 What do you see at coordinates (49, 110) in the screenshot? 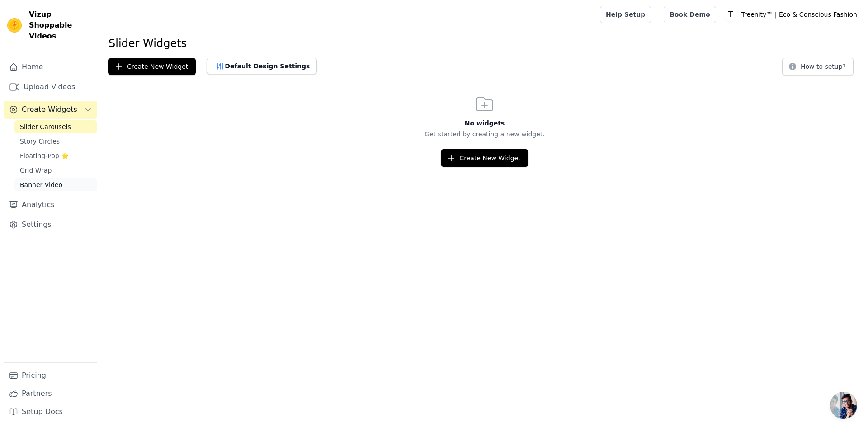
I see `span: Create Widgets` at bounding box center [49, 110].